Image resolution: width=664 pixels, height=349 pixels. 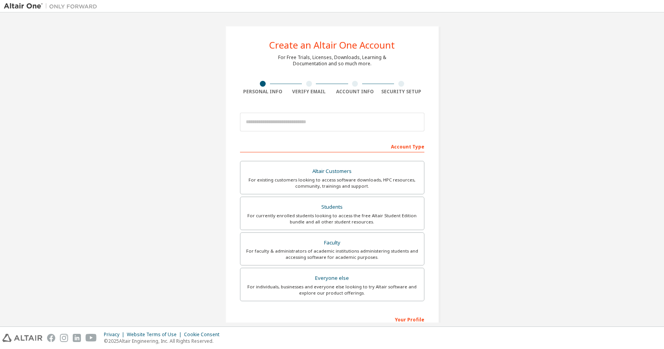 I want to click on img: youtube.svg, so click(x=91, y=338).